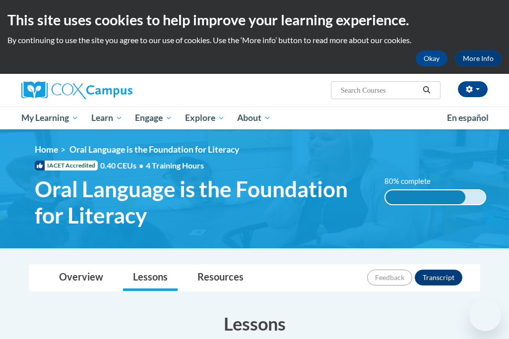  What do you see at coordinates (473, 89) in the screenshot?
I see `button: Account Settings` at bounding box center [473, 89].